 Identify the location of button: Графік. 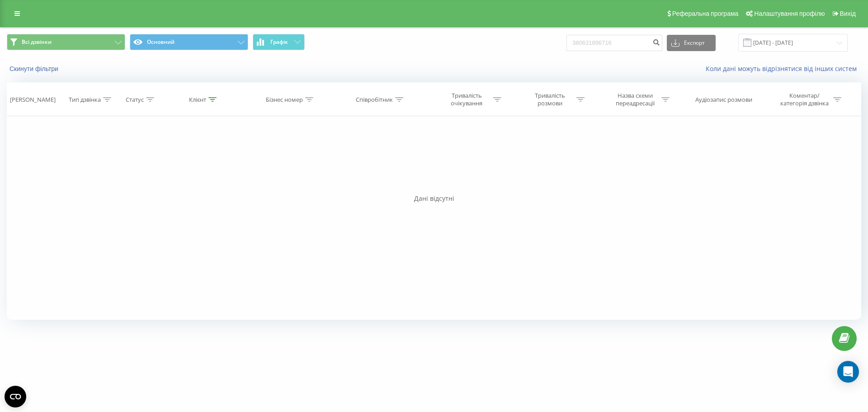
(278, 42).